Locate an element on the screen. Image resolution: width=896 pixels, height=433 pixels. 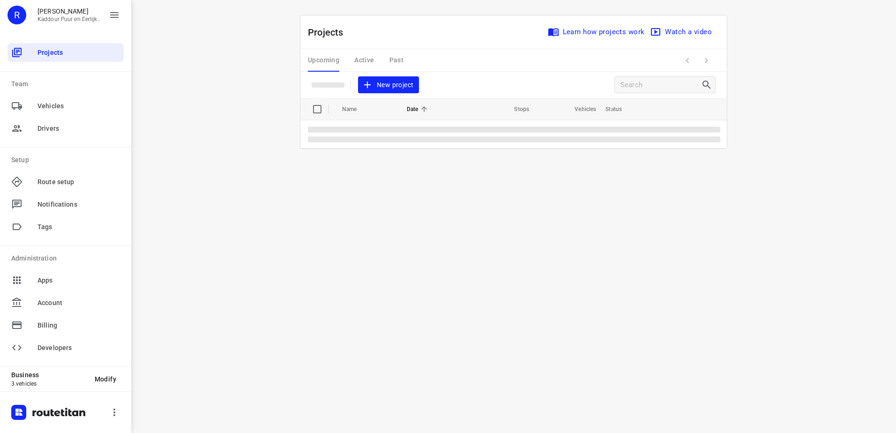
p: Setup is located at coordinates (67, 160).